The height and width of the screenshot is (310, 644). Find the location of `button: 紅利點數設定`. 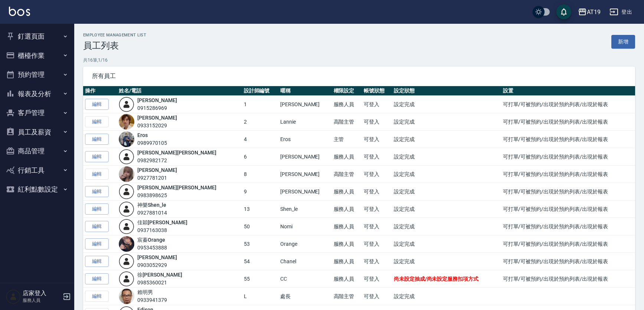

button: 紅利點數設定 is located at coordinates (37, 190).